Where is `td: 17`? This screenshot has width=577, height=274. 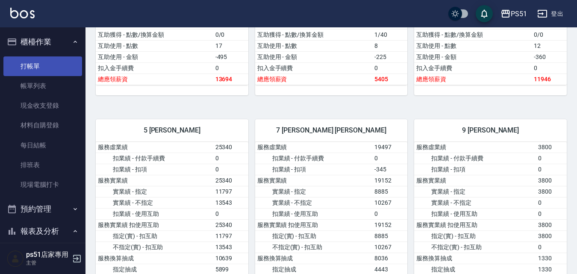
td: 17 is located at coordinates (231, 46).